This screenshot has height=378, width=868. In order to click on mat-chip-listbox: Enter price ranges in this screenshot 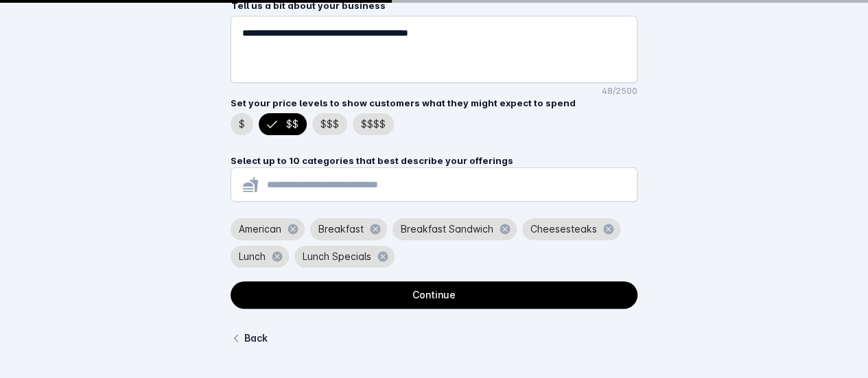, I will do `click(434, 124)`.